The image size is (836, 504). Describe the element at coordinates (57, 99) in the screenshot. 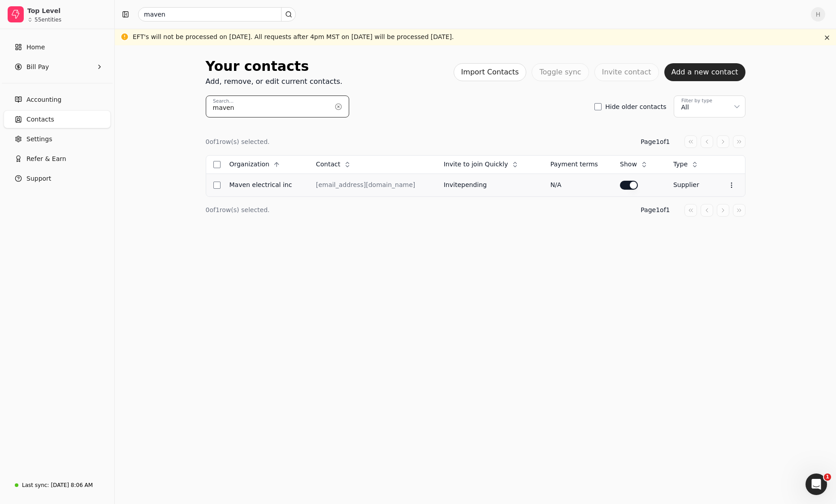

I see `a: Accounting` at that location.